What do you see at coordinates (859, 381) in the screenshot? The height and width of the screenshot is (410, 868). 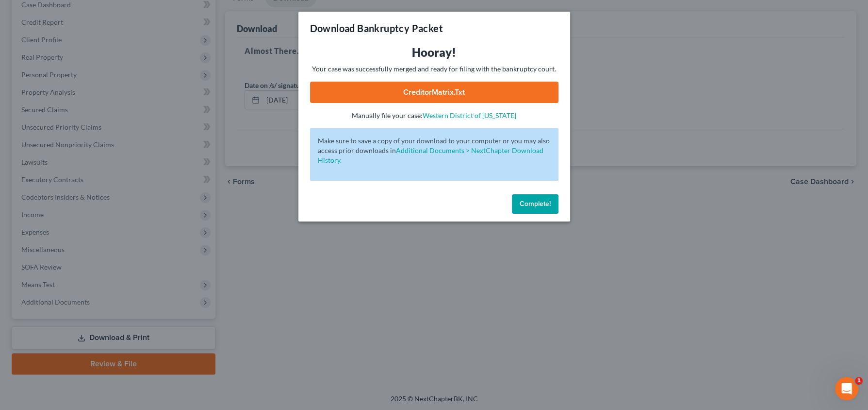 I see `span: 1` at bounding box center [859, 381].